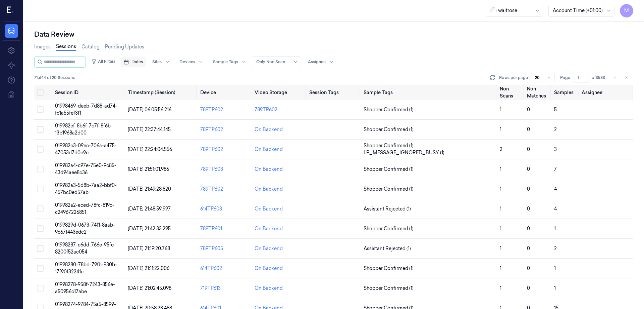  I want to click on div: Data Review, so click(334, 34).